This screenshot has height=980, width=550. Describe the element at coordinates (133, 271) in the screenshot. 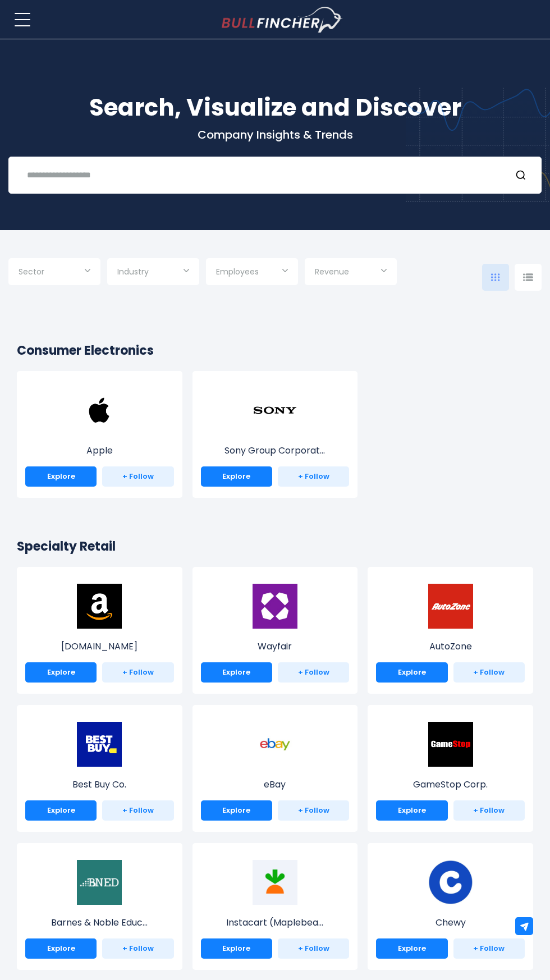

I see `span: Industry` at that location.